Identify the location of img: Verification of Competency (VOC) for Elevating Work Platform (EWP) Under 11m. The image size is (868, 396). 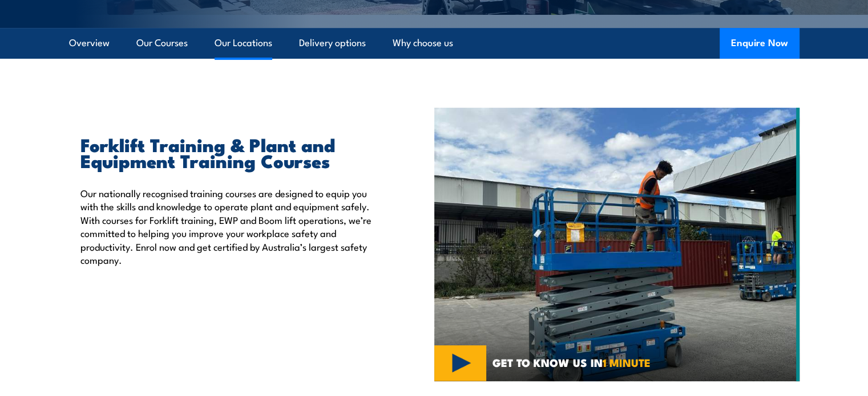
(617, 245).